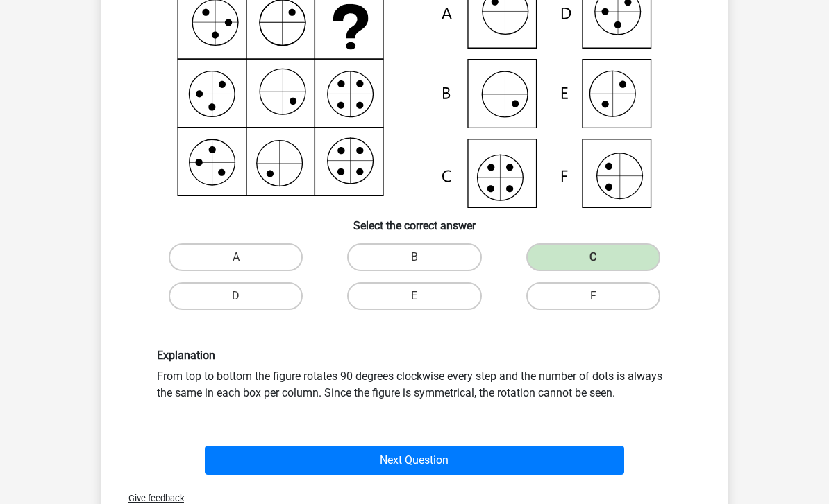 This screenshot has width=829, height=504. Describe the element at coordinates (414, 221) in the screenshot. I see `h6: Select the correct answer` at that location.